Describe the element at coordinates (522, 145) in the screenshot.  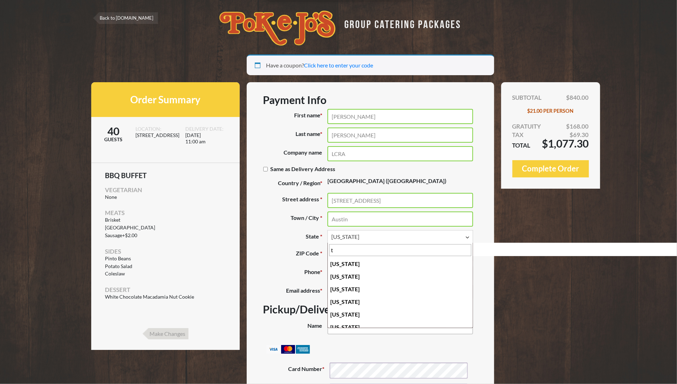
I see `span: TOTAL` at that location.